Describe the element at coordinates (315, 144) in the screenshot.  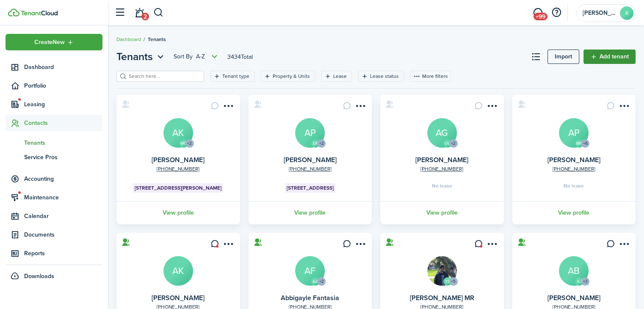
I see `avatar-text: DP` at that location.